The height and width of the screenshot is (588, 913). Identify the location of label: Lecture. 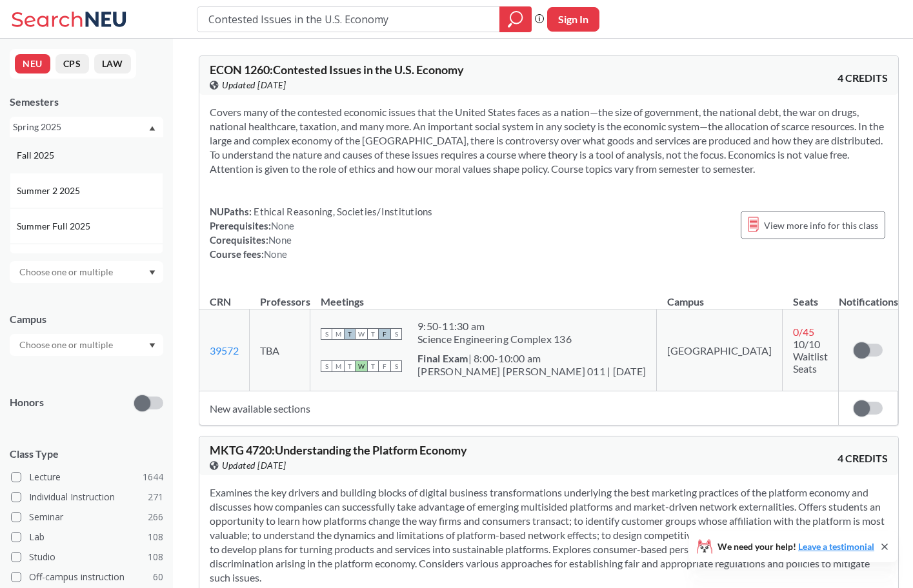
(87, 477).